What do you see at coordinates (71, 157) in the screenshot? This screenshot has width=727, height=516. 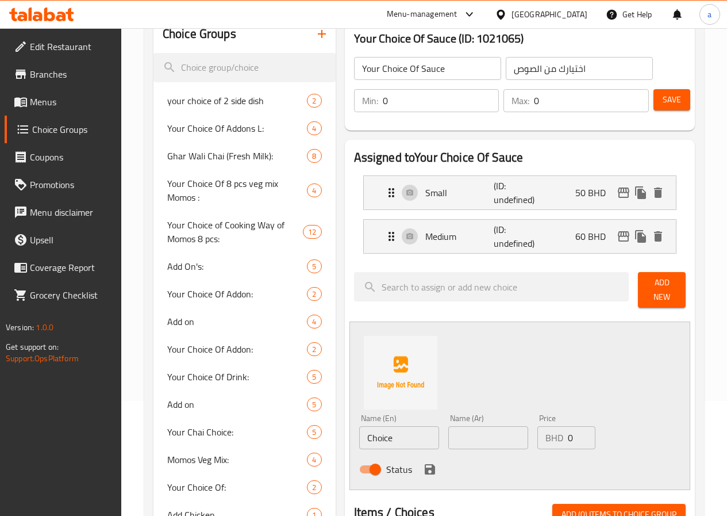 I see `span: Coupons` at bounding box center [71, 157].